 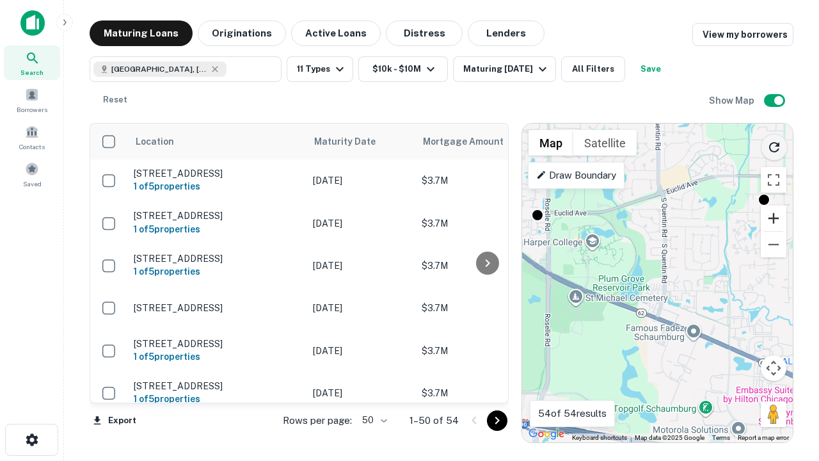 What do you see at coordinates (497, 420) in the screenshot?
I see `button: Go to next page` at bounding box center [497, 420].